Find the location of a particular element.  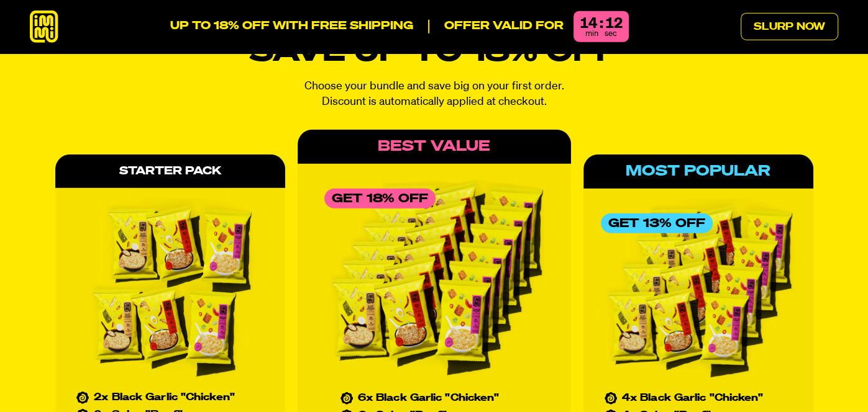

div: Most Popular is located at coordinates (698, 171).